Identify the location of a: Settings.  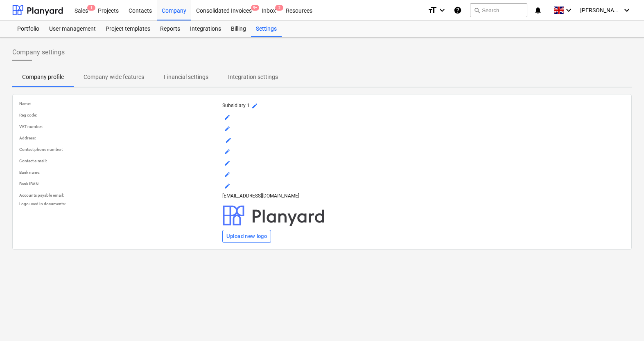
(266, 29).